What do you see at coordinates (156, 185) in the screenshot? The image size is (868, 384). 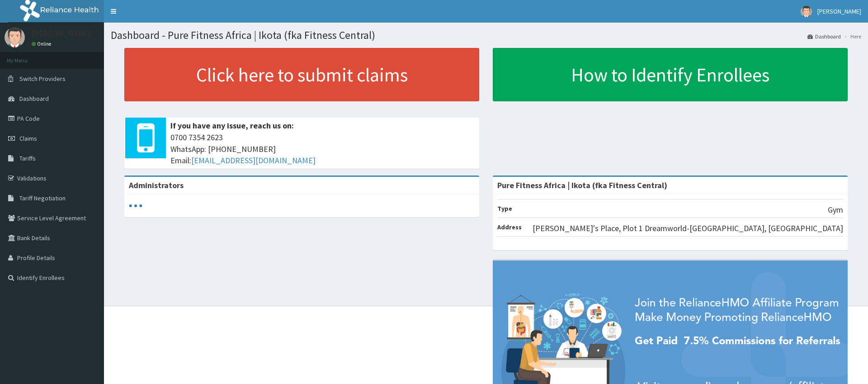 I see `b: Administrators` at bounding box center [156, 185].